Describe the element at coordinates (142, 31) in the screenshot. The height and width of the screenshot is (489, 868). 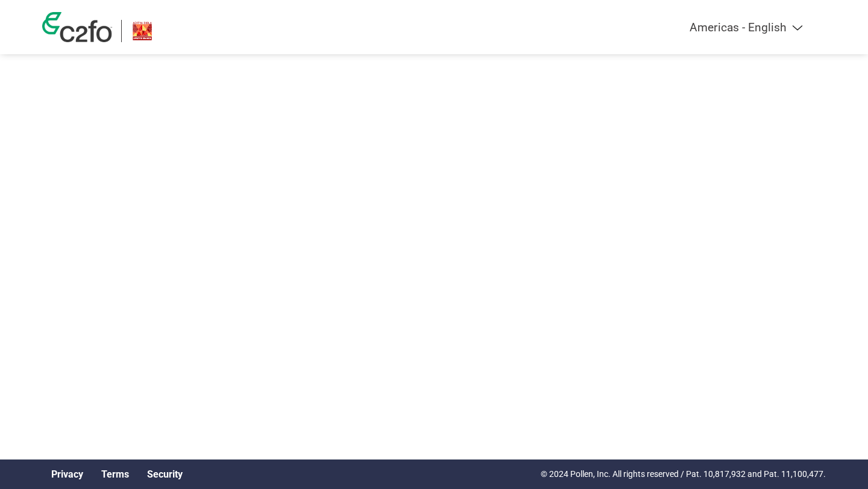
I see `img: ABLBL` at that location.